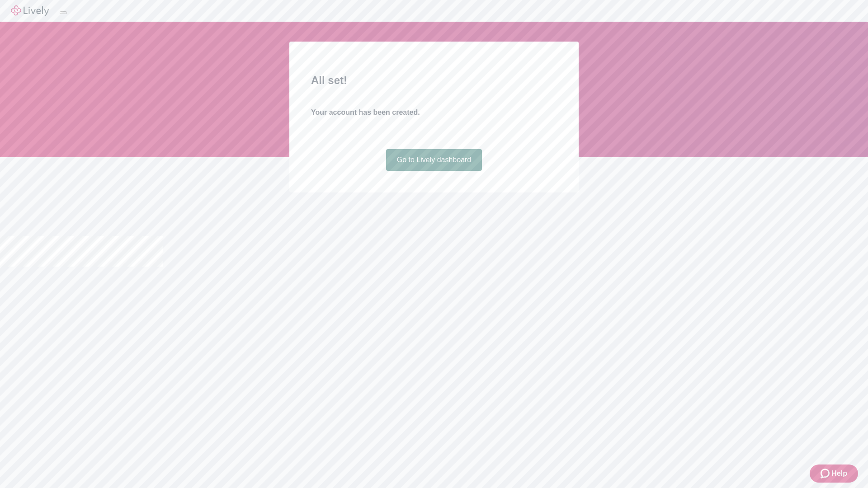  What do you see at coordinates (826, 474) in the screenshot?
I see `svg: Zendesk support icon` at bounding box center [826, 474].